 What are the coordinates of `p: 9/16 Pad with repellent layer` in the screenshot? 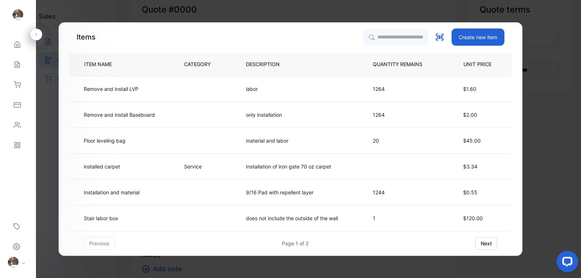 It's located at (279, 192).